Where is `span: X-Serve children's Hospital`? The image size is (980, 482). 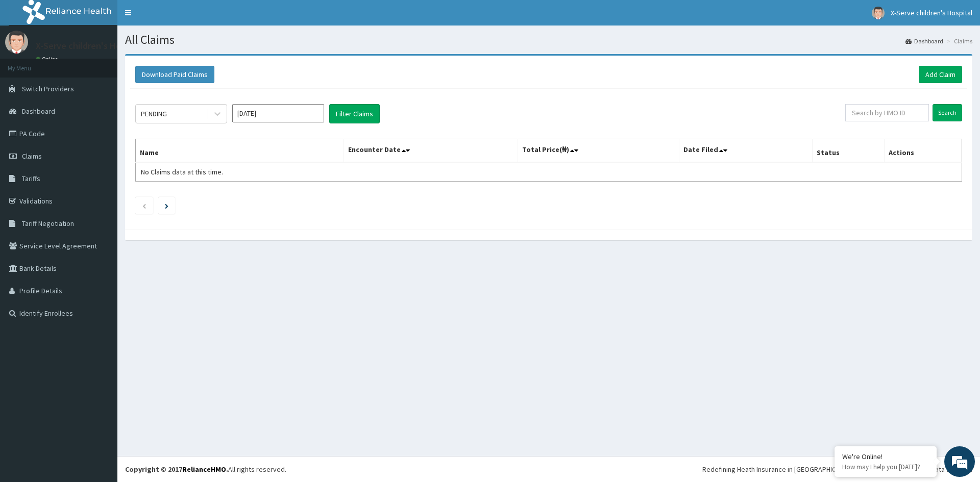 span: X-Serve children's Hospital is located at coordinates (932, 13).